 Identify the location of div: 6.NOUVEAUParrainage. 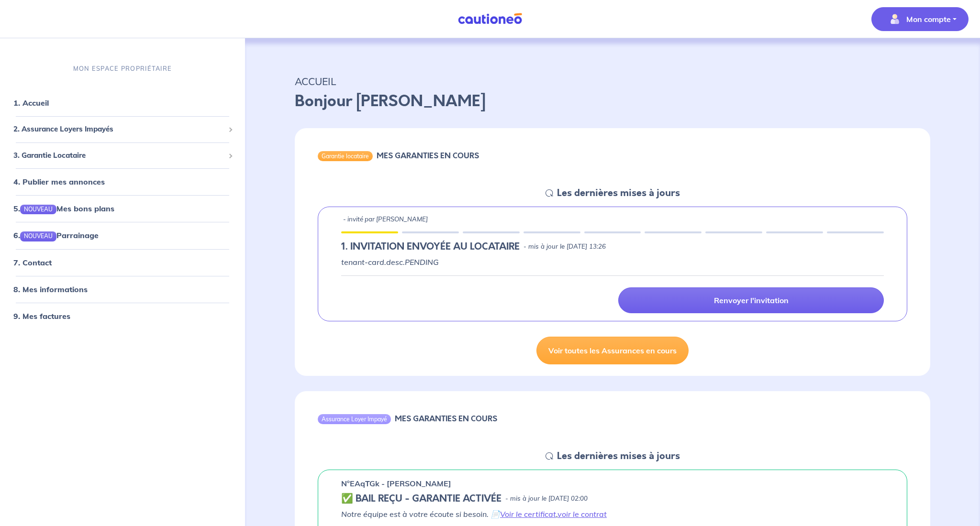
(123, 235).